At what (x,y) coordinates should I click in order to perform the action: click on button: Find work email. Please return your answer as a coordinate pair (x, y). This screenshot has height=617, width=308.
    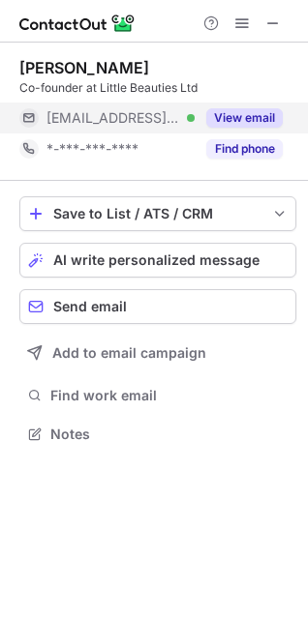
    Looking at the image, I should click on (158, 396).